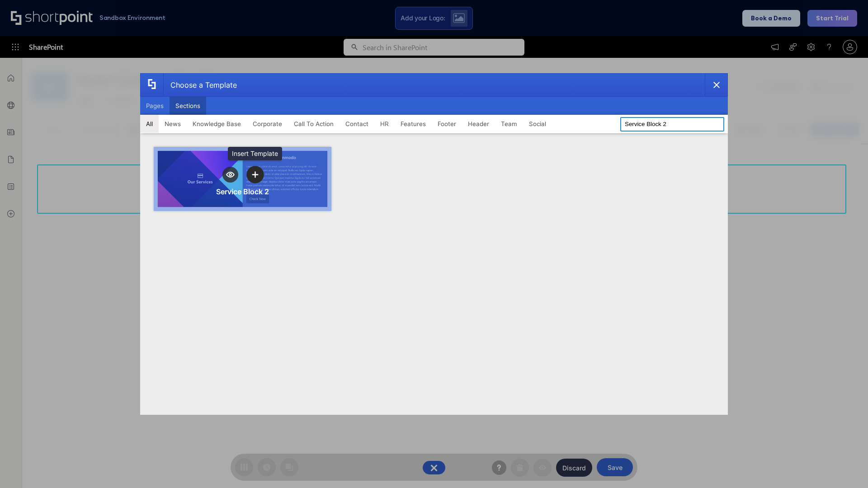 The image size is (868, 488). I want to click on button: Social, so click(538, 124).